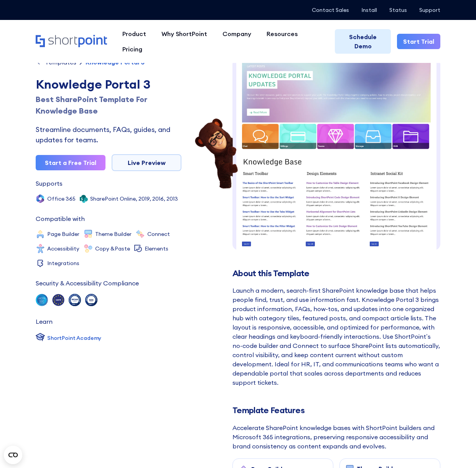  Describe the element at coordinates (337, 437) in the screenshot. I see `div: Accelerate SharePoint knowledge bases with ShortPoint builders and Microsoft 365 integrations, pr...` at that location.